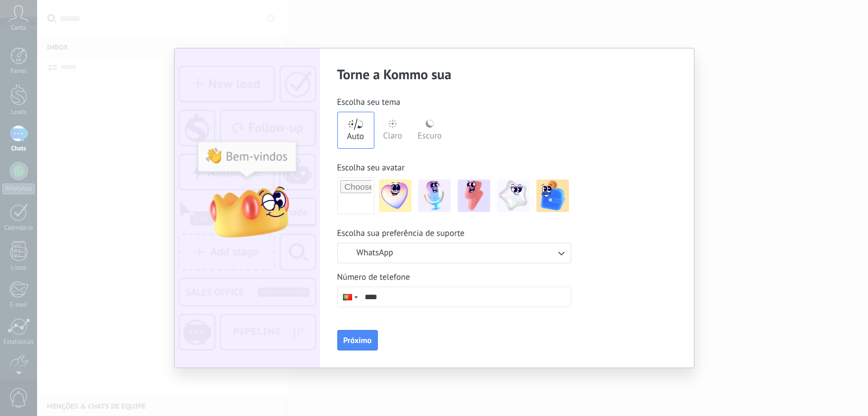  I want to click on span: Escolha sua preferência de suporte, so click(401, 234).